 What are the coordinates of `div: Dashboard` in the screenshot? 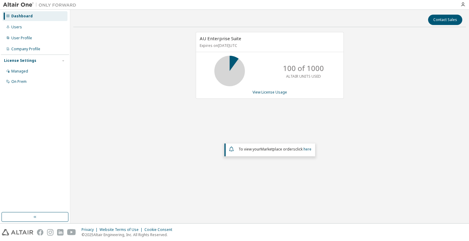 It's located at (22, 16).